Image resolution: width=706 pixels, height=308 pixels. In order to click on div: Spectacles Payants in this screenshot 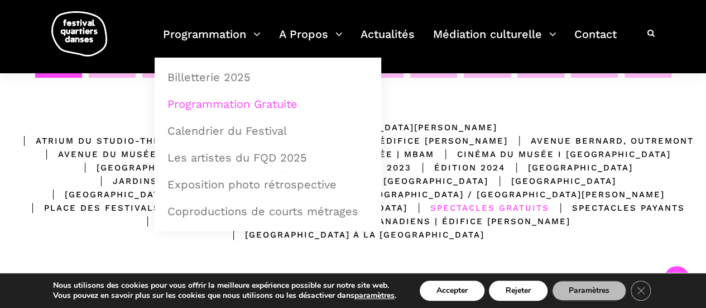, I will do `click(617, 208)`.